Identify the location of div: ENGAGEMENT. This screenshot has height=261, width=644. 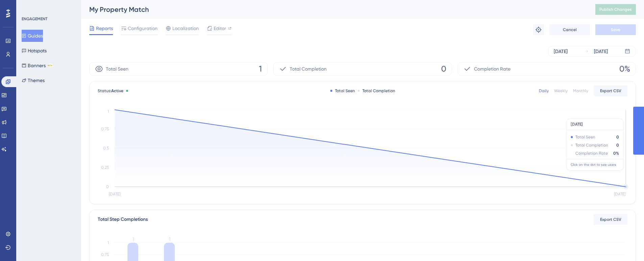
(34, 19).